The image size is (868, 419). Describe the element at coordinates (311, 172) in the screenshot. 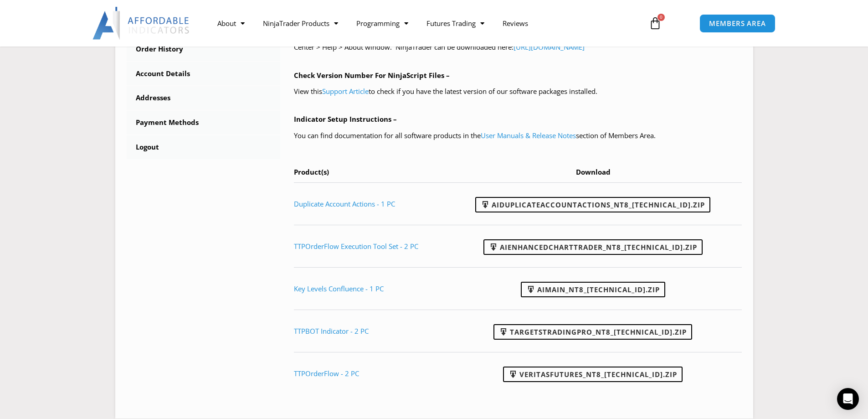

I see `span: Product(s)` at that location.